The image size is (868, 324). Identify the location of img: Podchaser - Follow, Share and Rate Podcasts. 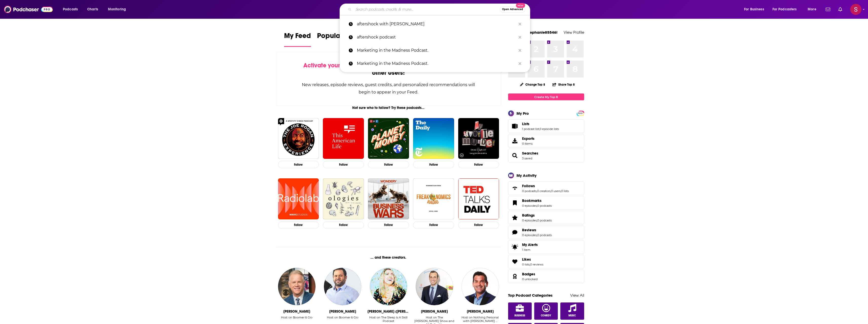
(28, 9).